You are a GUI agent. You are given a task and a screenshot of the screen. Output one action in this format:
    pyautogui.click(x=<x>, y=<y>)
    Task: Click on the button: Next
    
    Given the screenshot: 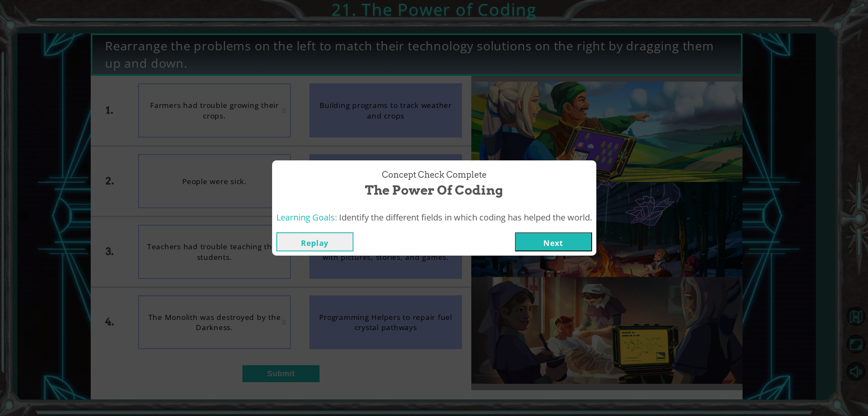 What is the action you would take?
    pyautogui.click(x=554, y=242)
    